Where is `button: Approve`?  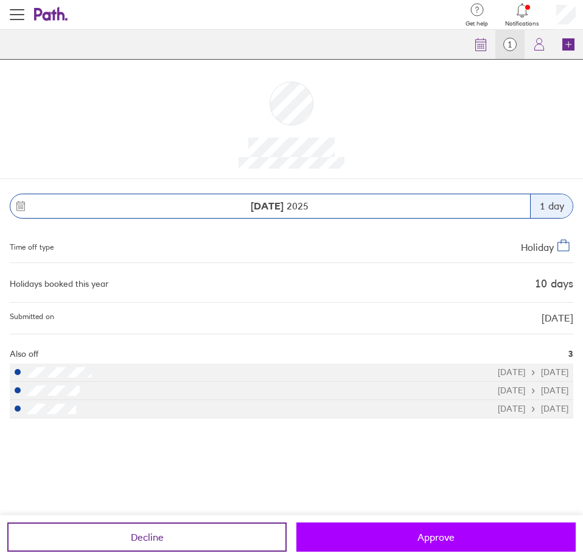
button: Approve is located at coordinates (436, 537).